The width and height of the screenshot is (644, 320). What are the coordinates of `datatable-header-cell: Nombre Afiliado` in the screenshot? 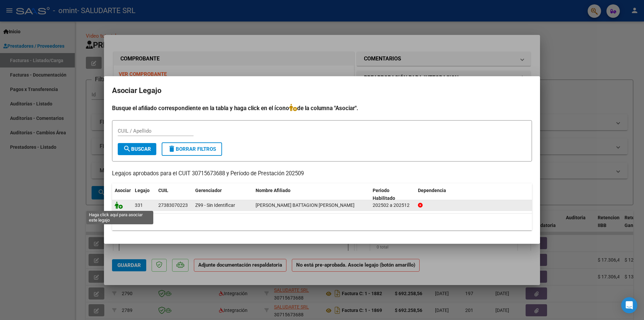 It's located at (311, 194).